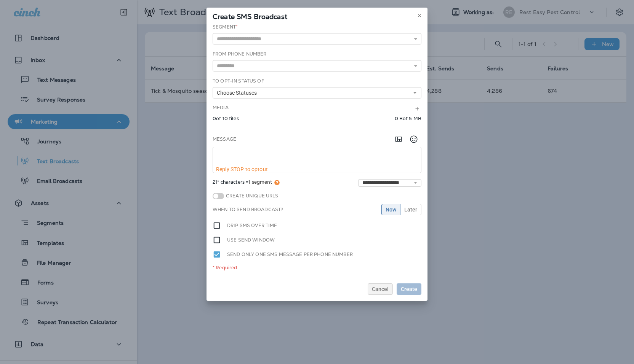 The height and width of the screenshot is (364, 634). Describe the element at coordinates (247, 210) in the screenshot. I see `label: When to send broadcast?` at that location.